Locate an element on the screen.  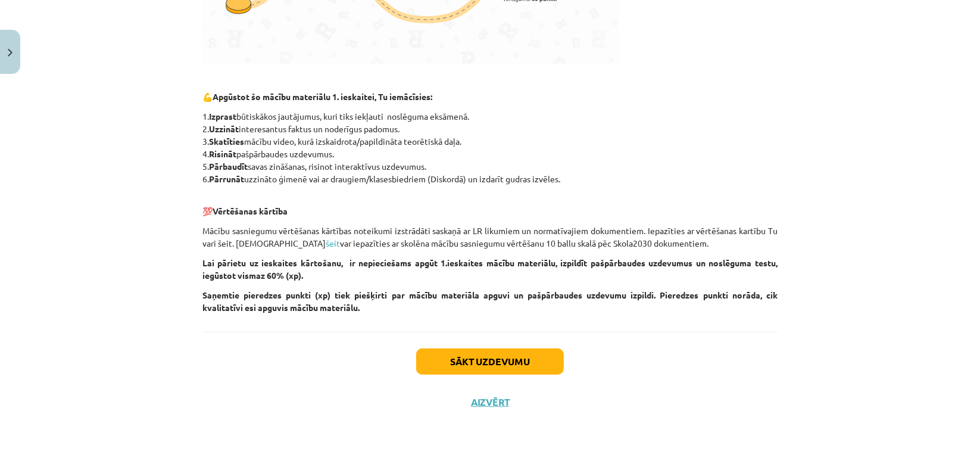
strong: Uzzināt is located at coordinates (224, 129).